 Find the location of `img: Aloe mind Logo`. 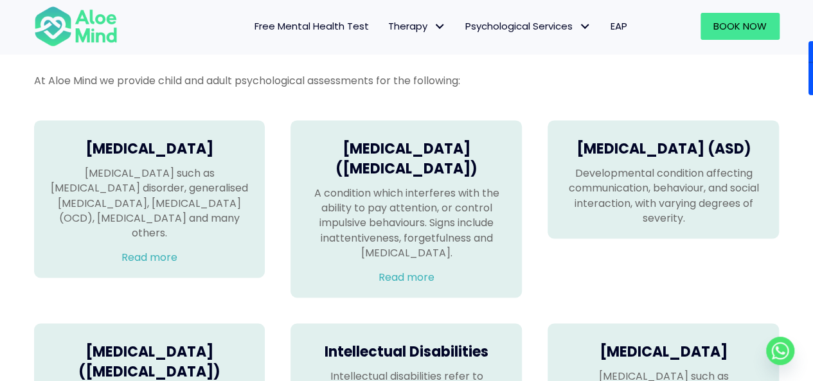

img: Aloe mind Logo is located at coordinates (76, 26).